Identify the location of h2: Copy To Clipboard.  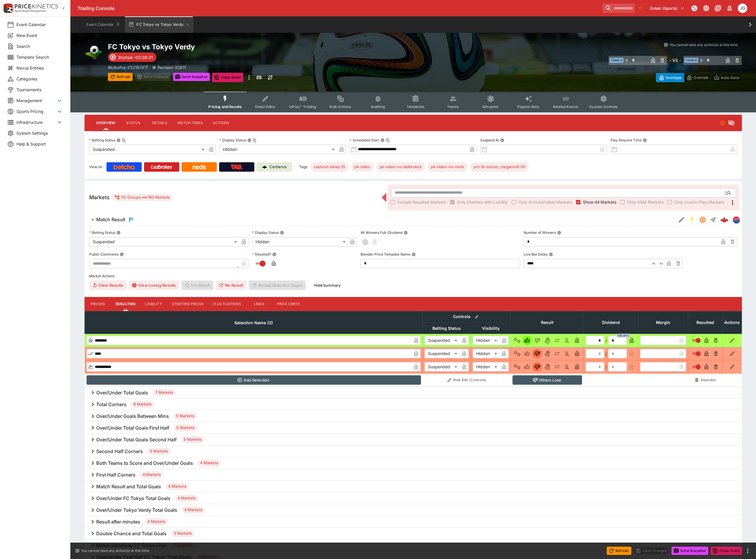
(266, 46).